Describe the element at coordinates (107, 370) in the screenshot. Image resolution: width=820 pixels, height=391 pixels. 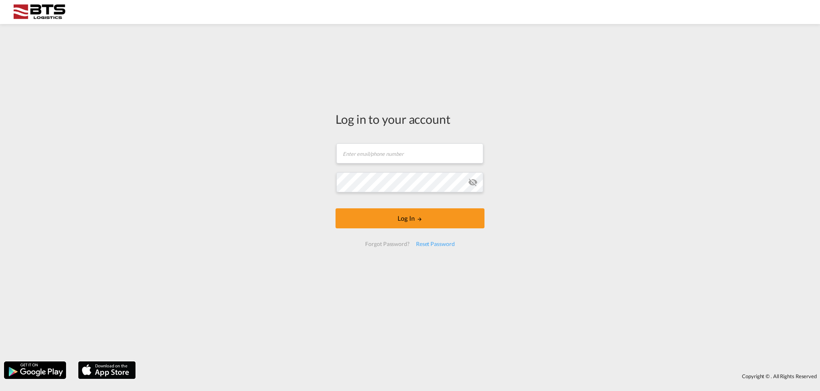
I see `img: apple.png` at that location.